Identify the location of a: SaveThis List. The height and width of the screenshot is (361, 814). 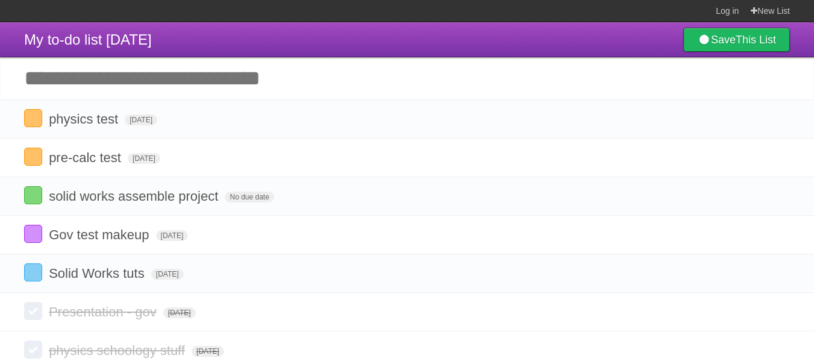
(737, 40).